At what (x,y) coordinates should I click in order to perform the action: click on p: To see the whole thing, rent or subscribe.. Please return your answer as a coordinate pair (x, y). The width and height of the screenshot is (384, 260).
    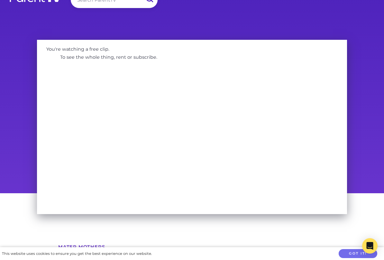
    Looking at the image, I should click on (109, 57).